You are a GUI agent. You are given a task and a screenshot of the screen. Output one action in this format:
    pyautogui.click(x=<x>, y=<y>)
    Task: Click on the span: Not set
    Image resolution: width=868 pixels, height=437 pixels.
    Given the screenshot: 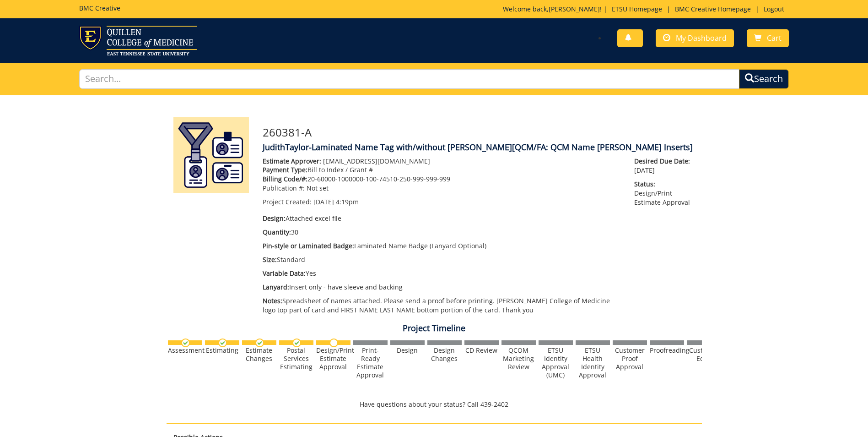 What is the action you would take?
    pyautogui.click(x=317, y=188)
    